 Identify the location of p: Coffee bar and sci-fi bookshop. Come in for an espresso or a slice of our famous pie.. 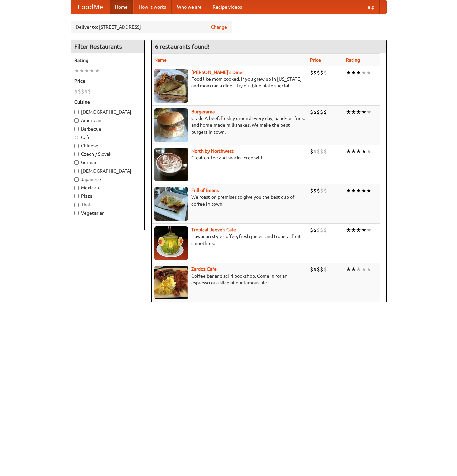
(229, 279).